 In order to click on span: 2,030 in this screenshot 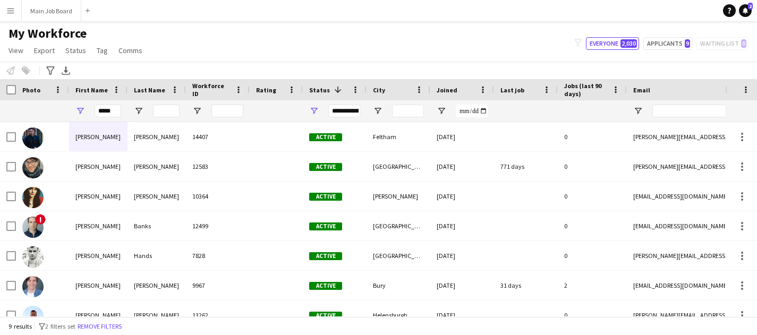, I will do `click(629, 44)`.